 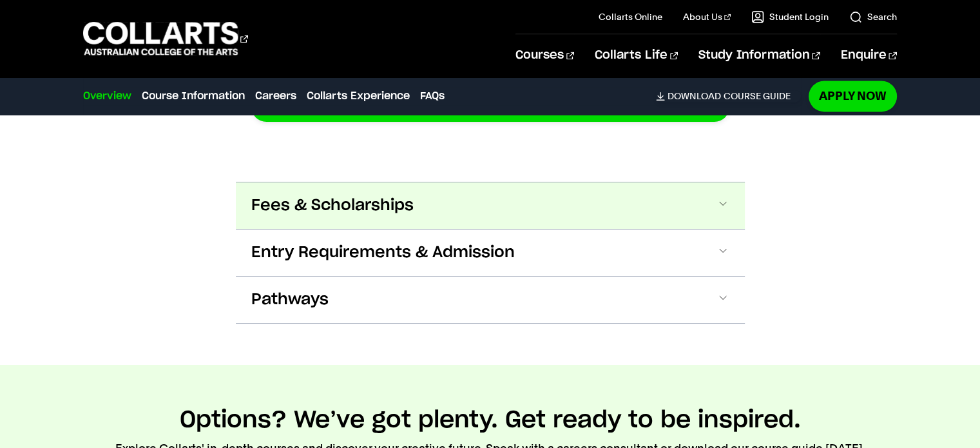 What do you see at coordinates (873, 17) in the screenshot?
I see `a: Search` at bounding box center [873, 17].